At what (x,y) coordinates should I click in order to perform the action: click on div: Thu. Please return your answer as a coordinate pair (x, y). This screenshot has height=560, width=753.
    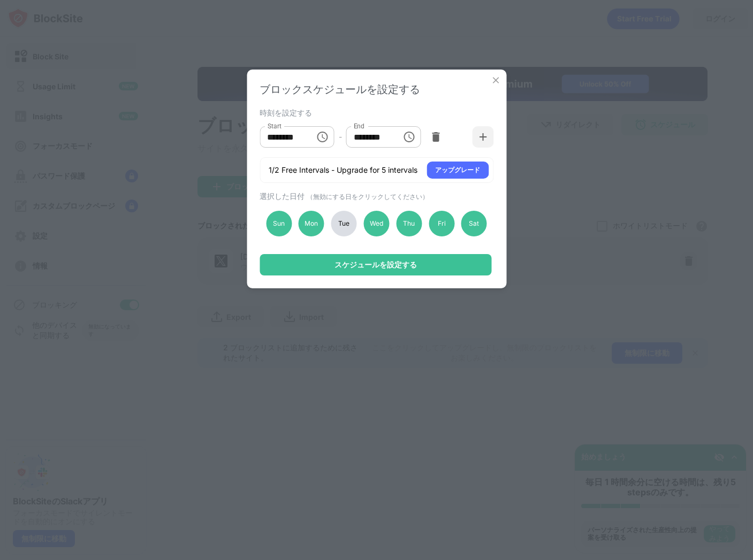
    Looking at the image, I should click on (409, 224).